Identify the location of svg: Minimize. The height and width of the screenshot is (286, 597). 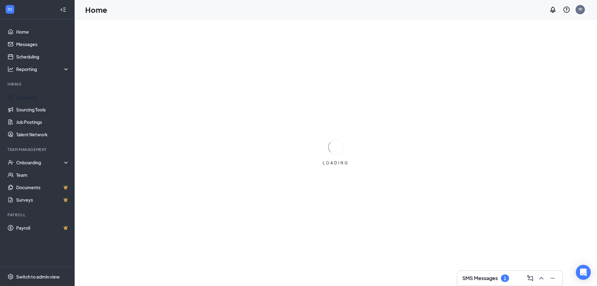
(552, 278).